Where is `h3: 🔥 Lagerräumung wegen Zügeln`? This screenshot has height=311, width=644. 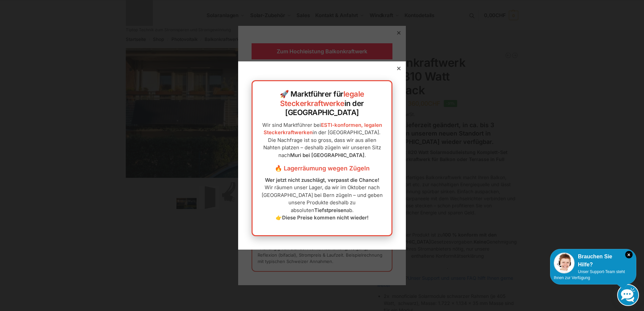
h3: 🔥 Lagerräumung wegen Zügeln is located at coordinates (322, 169).